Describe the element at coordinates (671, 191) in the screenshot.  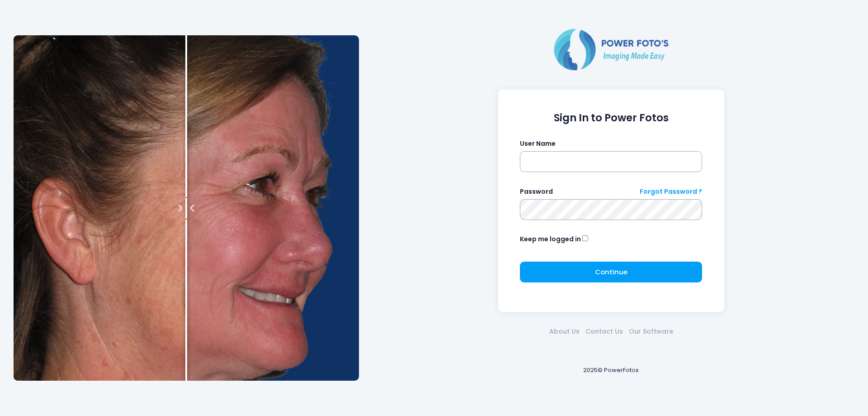
I see `a: Forgot Password ?` at that location.